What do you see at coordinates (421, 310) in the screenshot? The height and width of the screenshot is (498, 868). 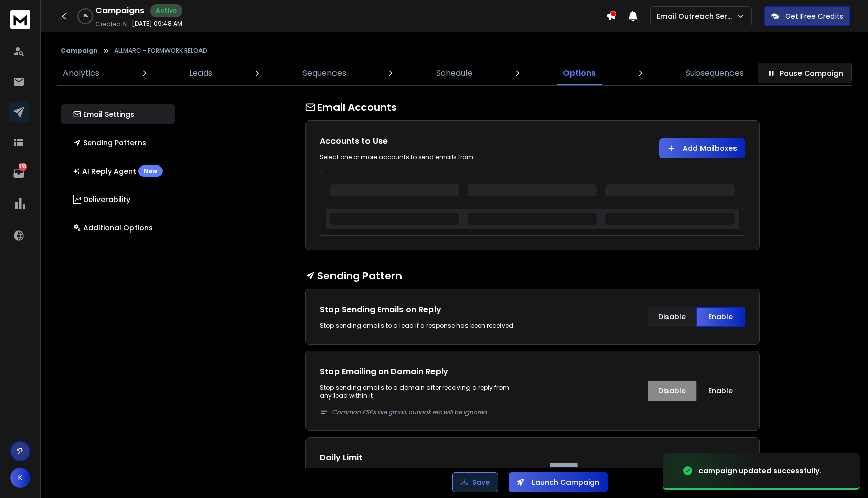 I see `h1: Stop Sending Emails on Reply` at bounding box center [421, 310].